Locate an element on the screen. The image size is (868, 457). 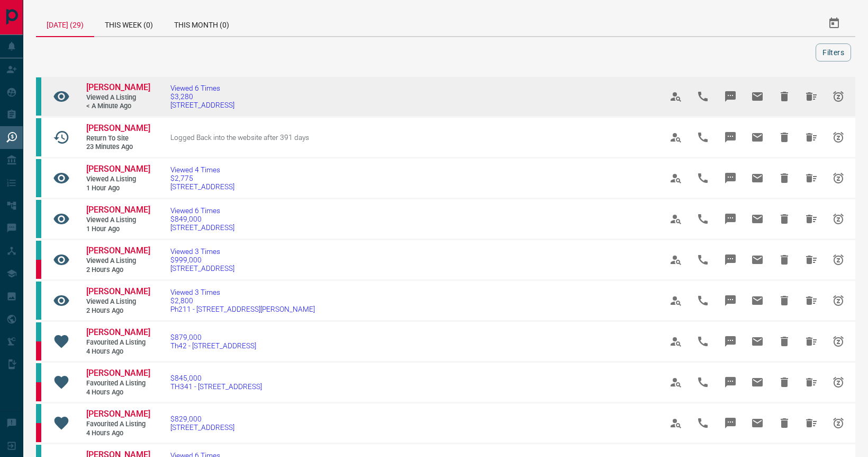
div: This Week (0) is located at coordinates (129, 23).